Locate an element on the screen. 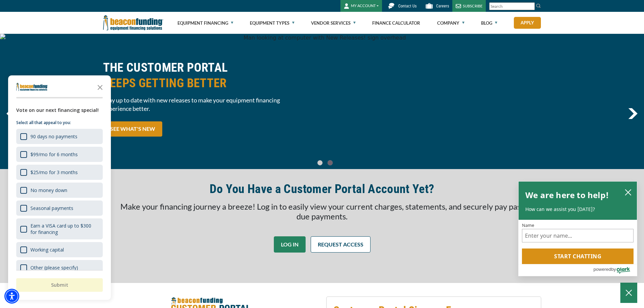  a: Go To Slide 1 is located at coordinates (330, 163).